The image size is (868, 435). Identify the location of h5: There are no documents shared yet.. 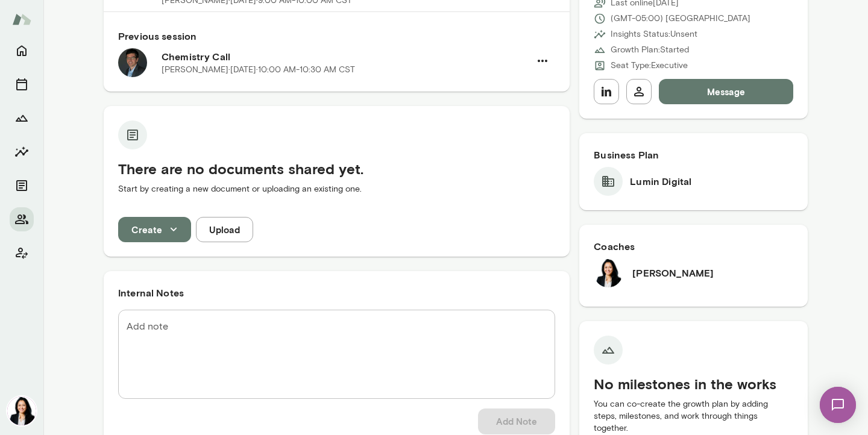
(336, 168).